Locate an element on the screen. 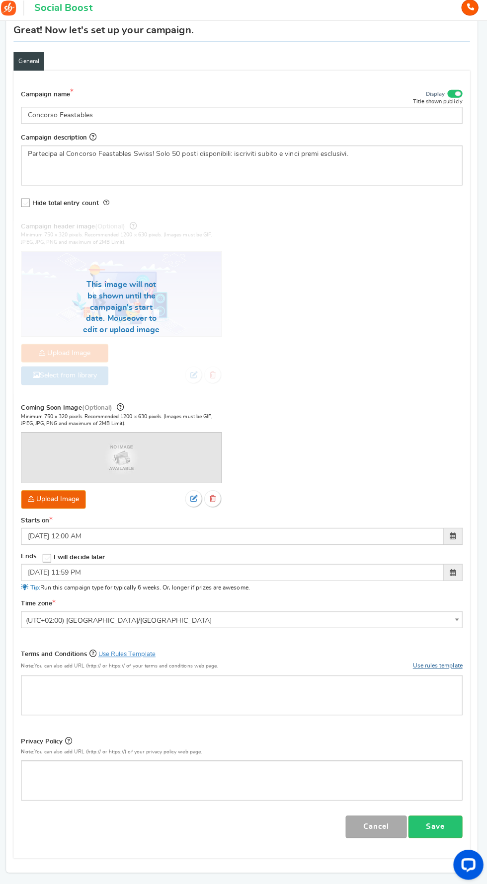 This screenshot has width=487, height=884. h3: Great! Now let's set up your campaign. is located at coordinates (106, 34).